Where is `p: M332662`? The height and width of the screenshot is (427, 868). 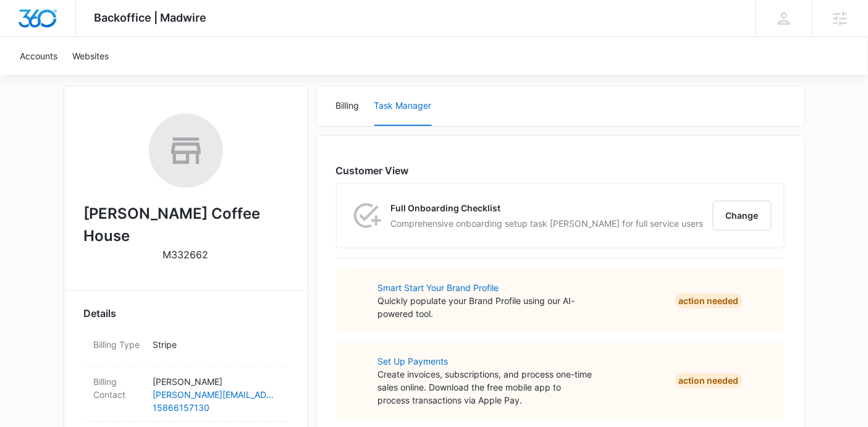
p: M332662 is located at coordinates (186, 255).